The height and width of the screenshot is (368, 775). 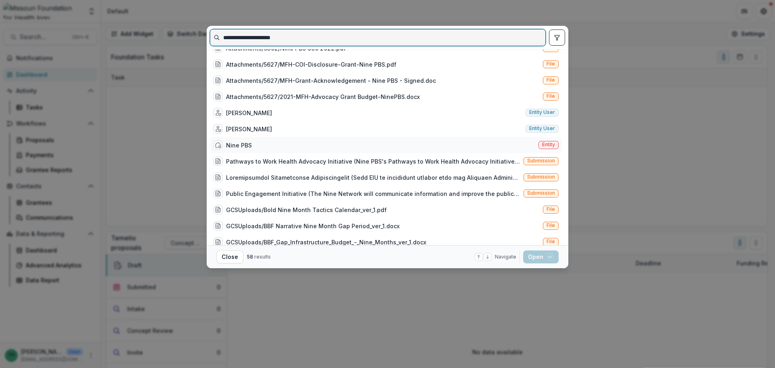 What do you see at coordinates (311, 64) in the screenshot?
I see `div: Attachments/5627/MFH-COI-Disclosure-Grant-Nine PBS.pdf` at bounding box center [311, 64].